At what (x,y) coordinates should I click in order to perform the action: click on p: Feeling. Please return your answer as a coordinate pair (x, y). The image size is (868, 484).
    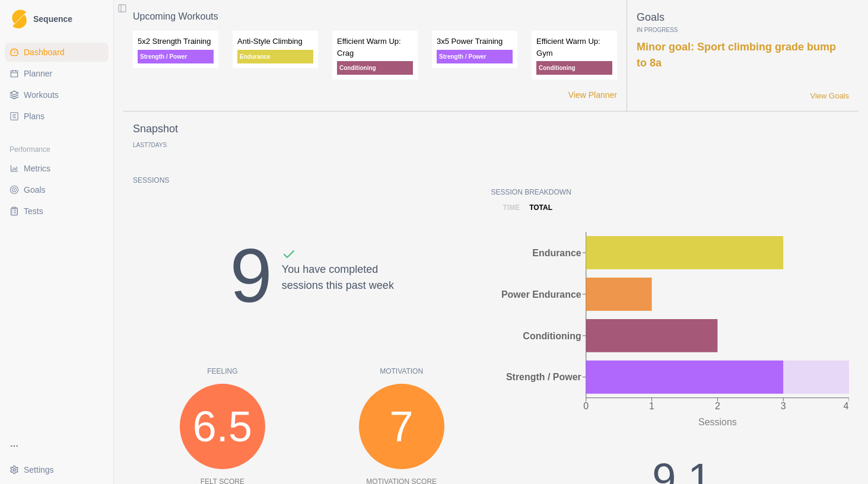
    Looking at the image, I should click on (222, 371).